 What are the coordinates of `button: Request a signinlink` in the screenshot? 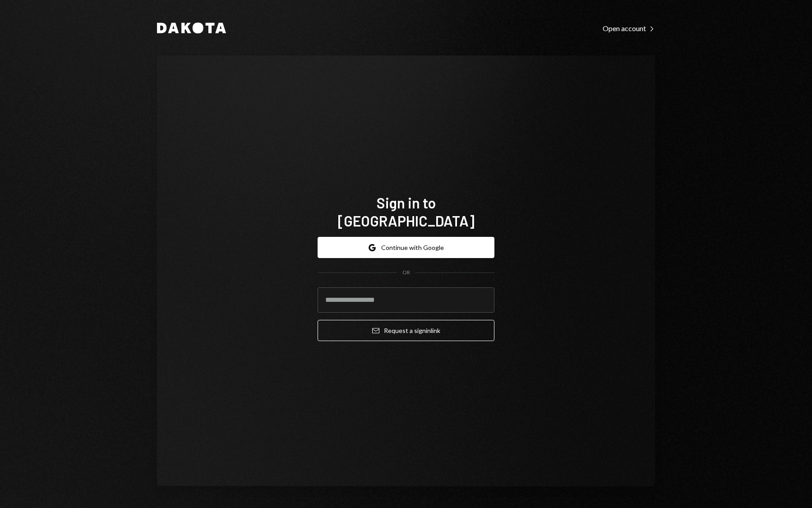 It's located at (406, 330).